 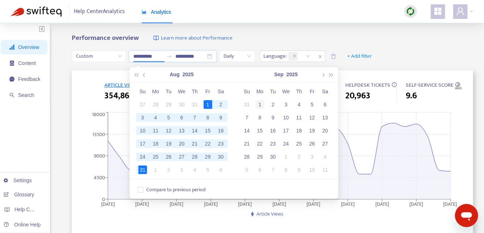 I want to click on td: 2025-10-01, so click(x=286, y=157).